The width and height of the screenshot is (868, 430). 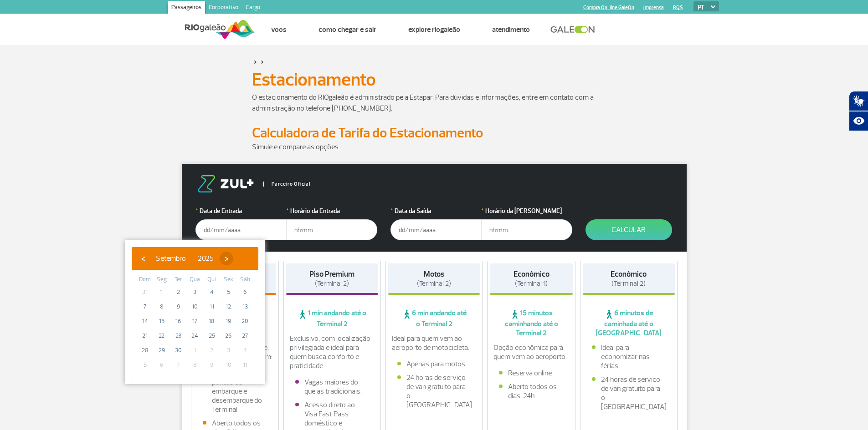 I want to click on img: logo-zul.png, so click(x=225, y=184).